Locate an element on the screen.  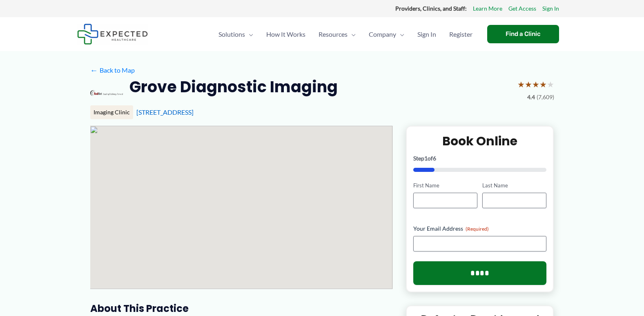
a: How It Works is located at coordinates (286, 34).